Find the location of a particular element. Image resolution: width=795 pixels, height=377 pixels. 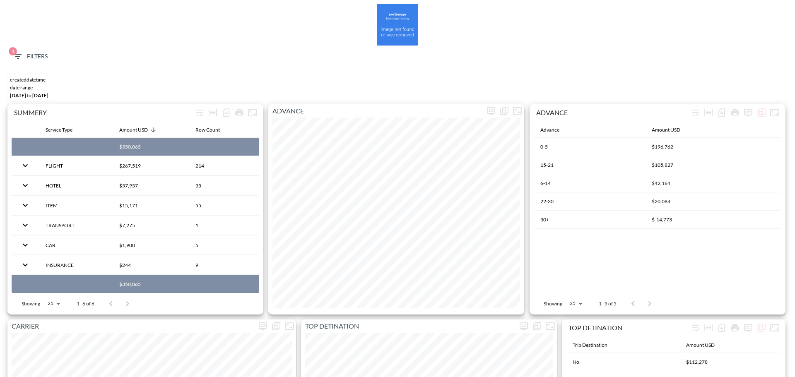

span: Advance is located at coordinates (555, 130).